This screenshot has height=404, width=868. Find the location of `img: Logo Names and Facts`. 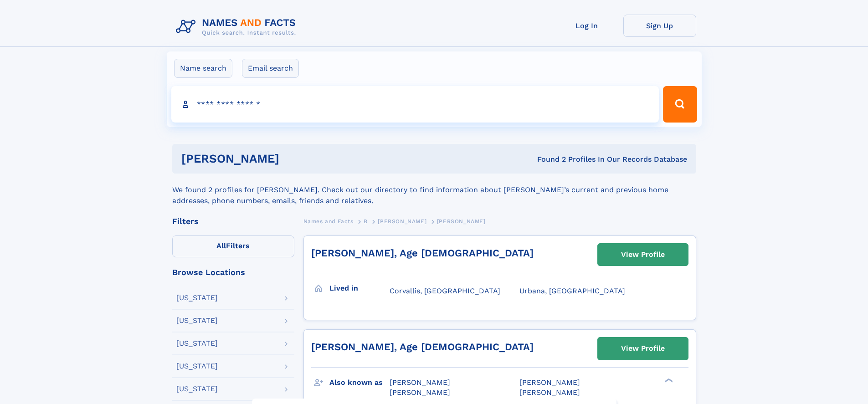

img: Logo Names and Facts is located at coordinates (238, 27).